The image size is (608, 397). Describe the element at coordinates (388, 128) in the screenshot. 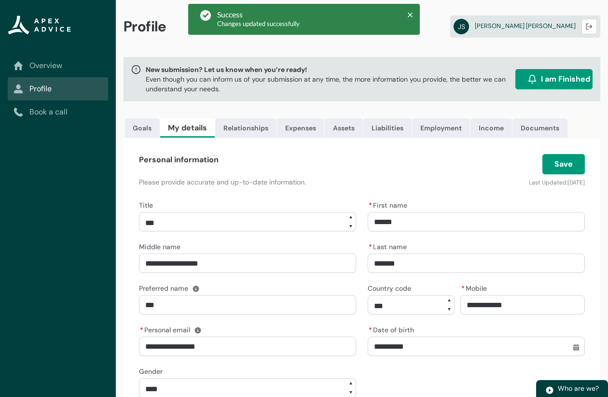

I see `a: Liabilities` at that location.